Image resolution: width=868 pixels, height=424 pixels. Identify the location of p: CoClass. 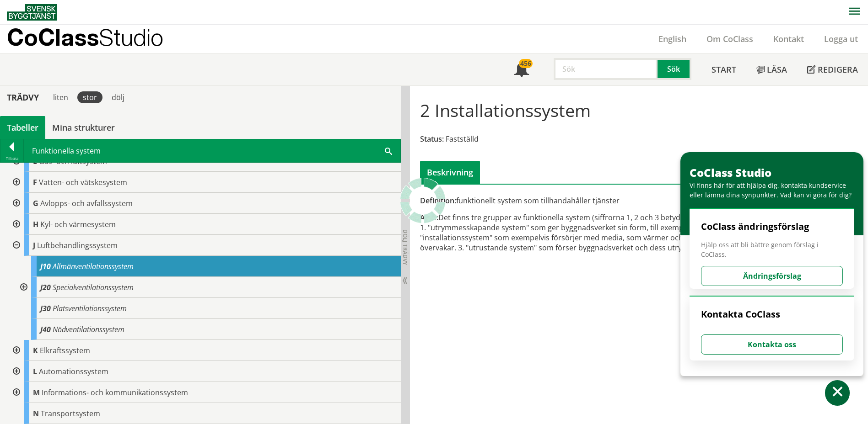
(85, 37).